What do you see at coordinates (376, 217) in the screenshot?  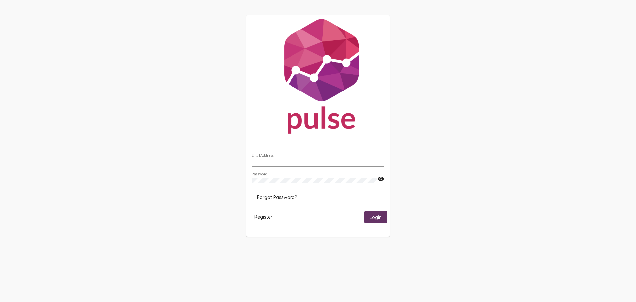 I see `span: Login` at bounding box center [376, 217].